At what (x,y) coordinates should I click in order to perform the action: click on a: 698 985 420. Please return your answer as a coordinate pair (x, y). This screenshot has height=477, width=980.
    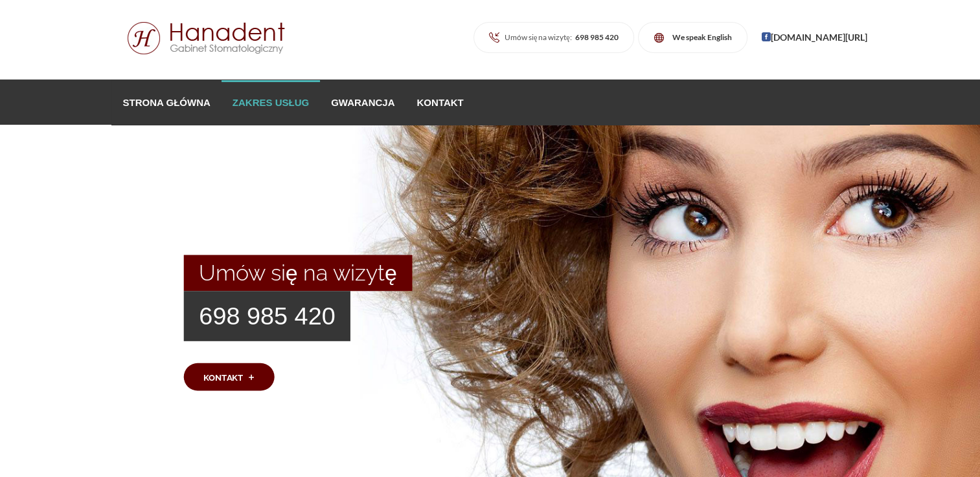
    Looking at the image, I should click on (595, 37).